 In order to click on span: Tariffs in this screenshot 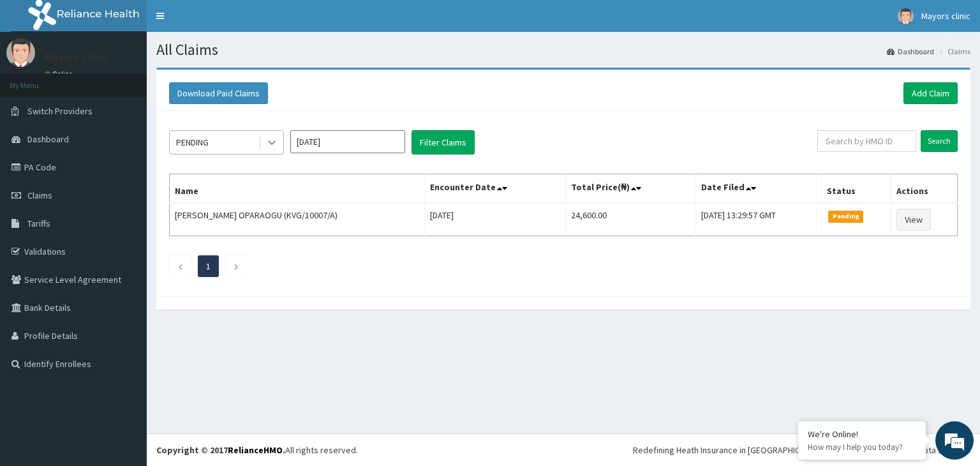, I will do `click(39, 224)`.